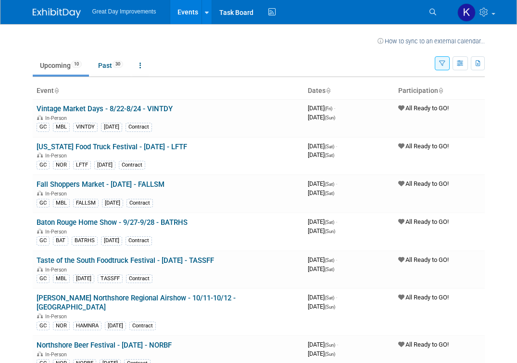 The image size is (517, 363). What do you see at coordinates (85, 127) in the screenshot?
I see `div: VINTDY` at bounding box center [85, 127].